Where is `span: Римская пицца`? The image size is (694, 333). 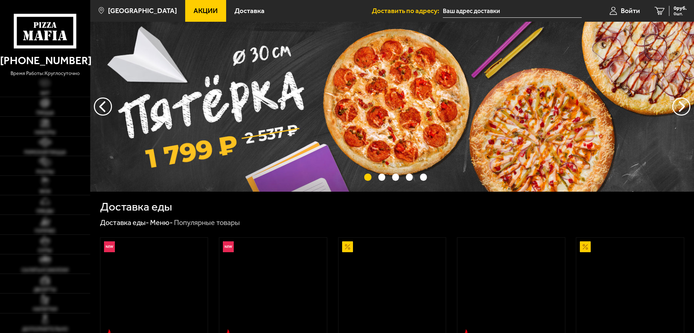 span: Римская пицца is located at coordinates (45, 152).